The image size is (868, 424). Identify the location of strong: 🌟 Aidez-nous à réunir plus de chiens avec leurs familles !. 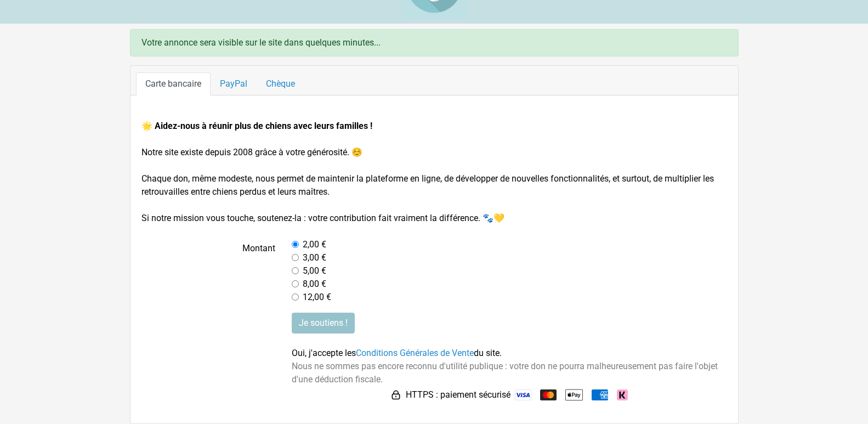
(257, 126).